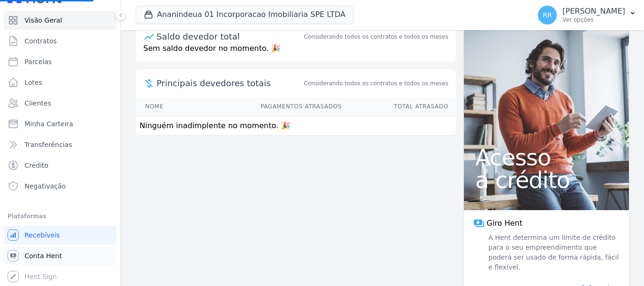  What do you see at coordinates (60, 21) in the screenshot?
I see `a: Visão Geral` at bounding box center [60, 21].